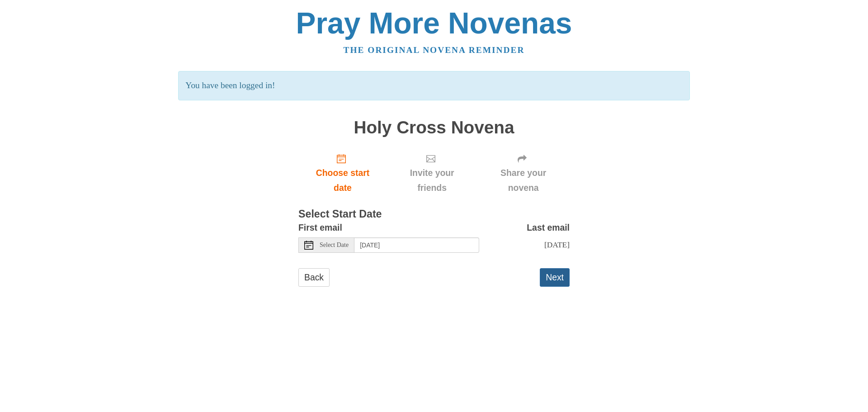 This screenshot has height=412, width=868. I want to click on span: Invite your friends, so click(432, 181).